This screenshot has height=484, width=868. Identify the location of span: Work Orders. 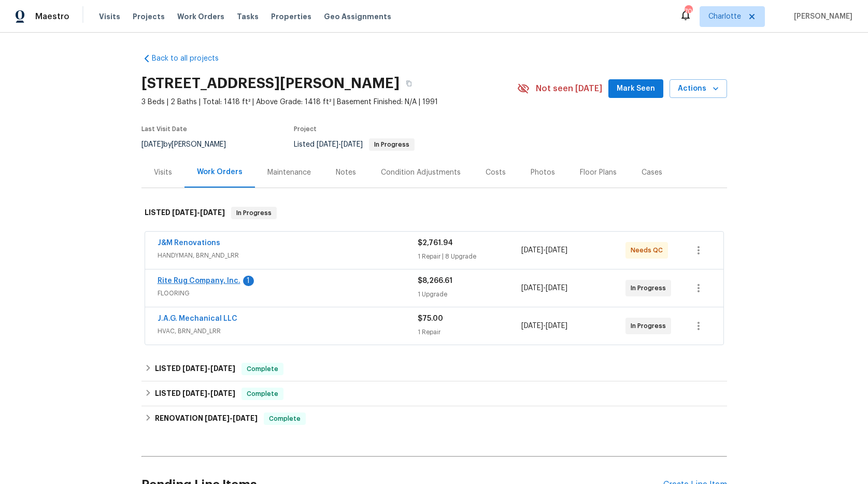
(201, 17).